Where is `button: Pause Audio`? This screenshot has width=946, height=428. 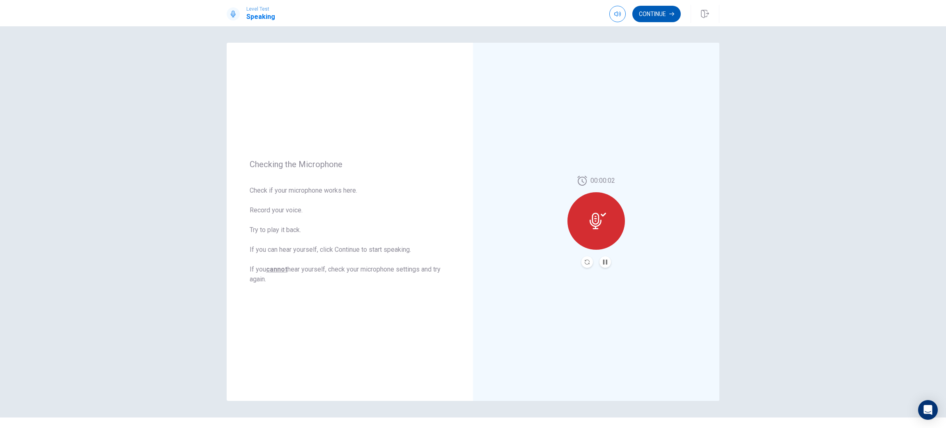 button: Pause Audio is located at coordinates (605, 262).